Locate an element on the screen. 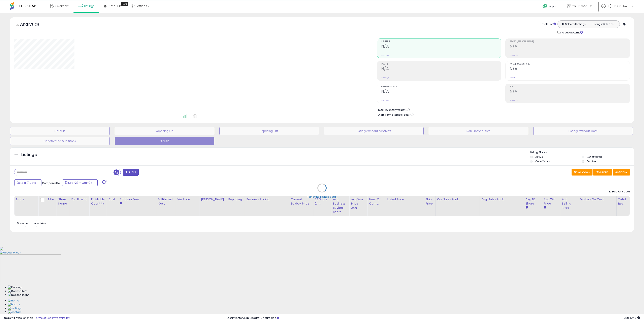 The image size is (644, 322). button: Default is located at coordinates (60, 131).